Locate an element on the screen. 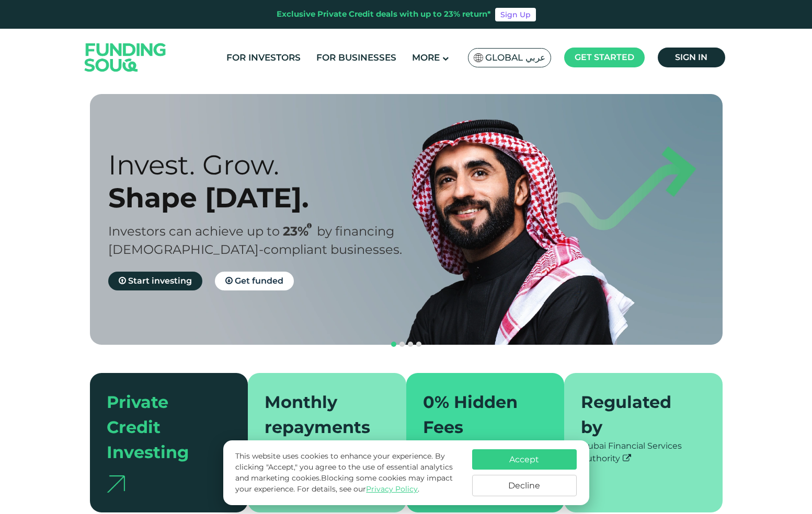 The image size is (812, 514). div: Monthly repayments is located at coordinates (321, 415).